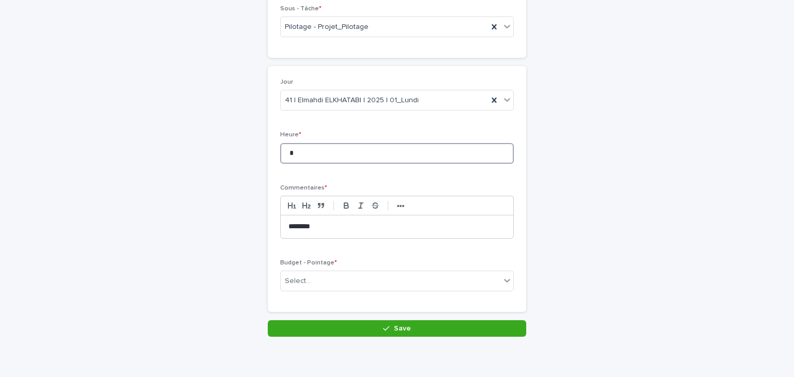  I want to click on span: Commentaires, so click(303, 188).